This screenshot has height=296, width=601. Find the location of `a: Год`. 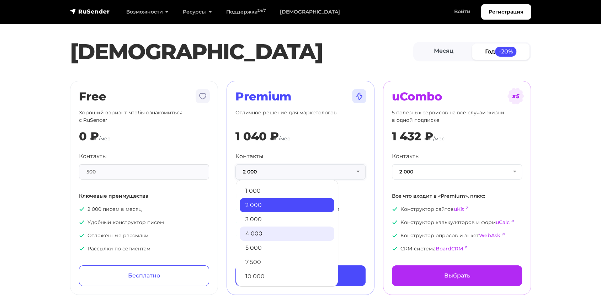

a: Год is located at coordinates (501, 51).